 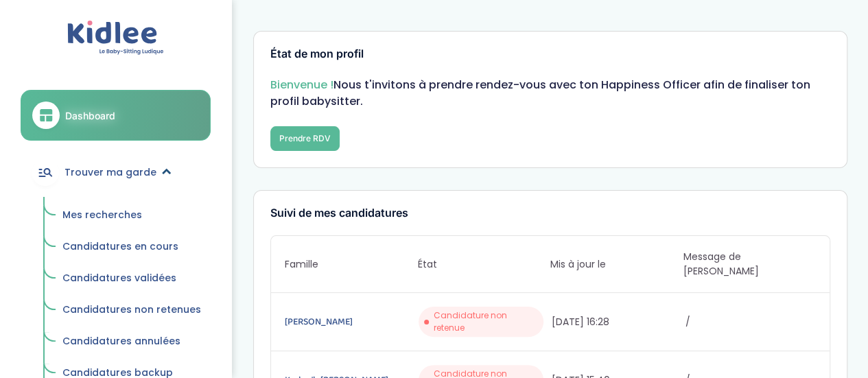 What do you see at coordinates (120, 246) in the screenshot?
I see `span: Candidatures en cours` at bounding box center [120, 246].